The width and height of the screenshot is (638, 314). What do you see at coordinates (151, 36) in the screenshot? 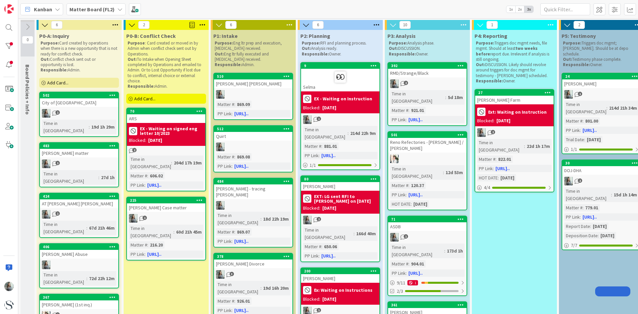
I see `span: P0-B: Conflict Check` at bounding box center [151, 36].